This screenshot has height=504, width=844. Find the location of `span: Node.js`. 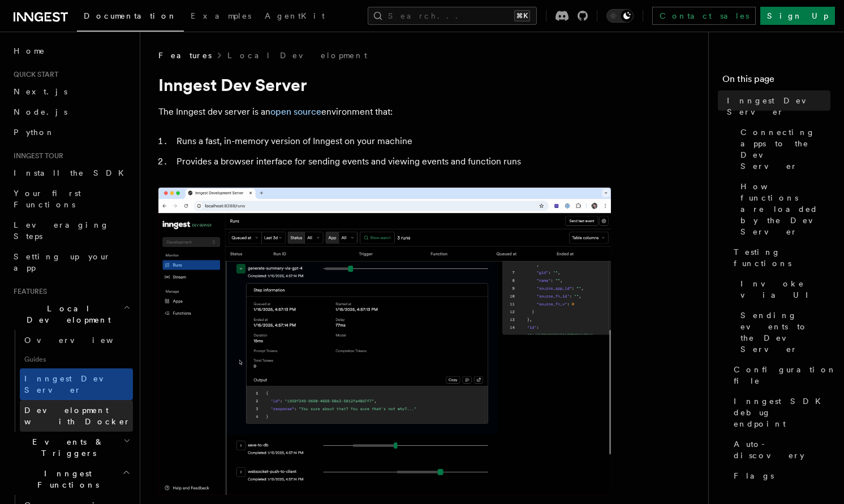

span: Node.js is located at coordinates (40, 112).